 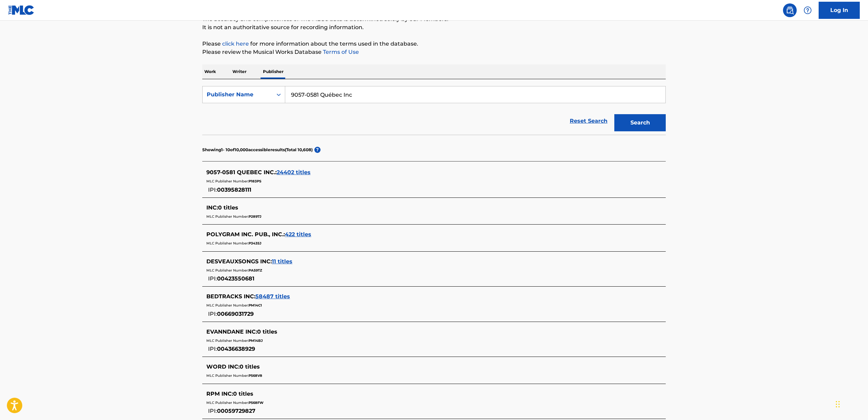 I want to click on span: P568FW, so click(x=256, y=402).